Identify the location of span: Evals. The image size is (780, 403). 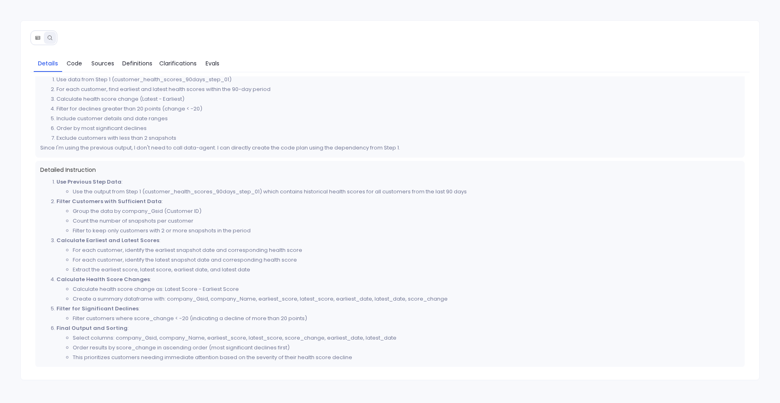
(212, 63).